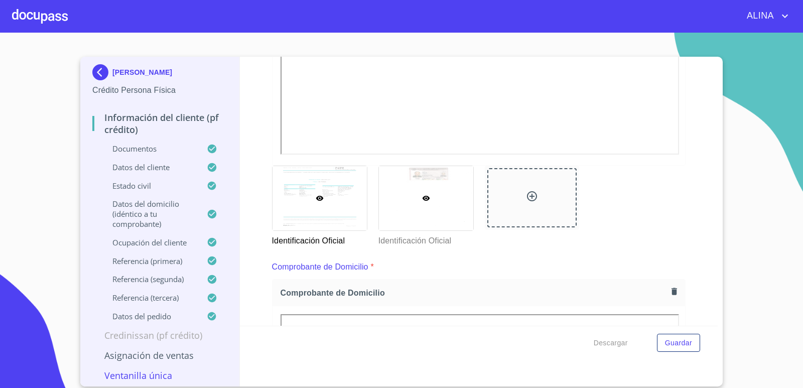  I want to click on button: Guardar, so click(679, 343).